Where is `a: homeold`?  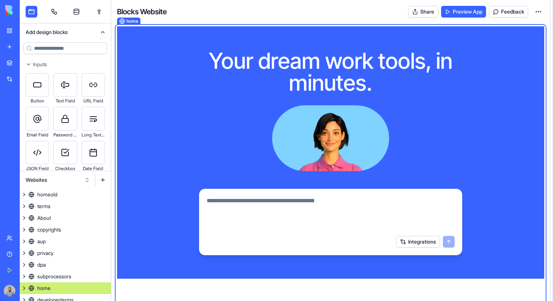 a: homeold is located at coordinates (65, 194).